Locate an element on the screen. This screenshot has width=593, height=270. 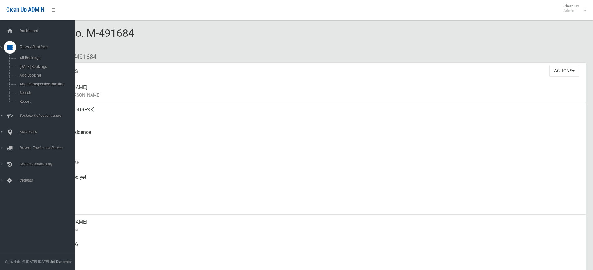
span: Add Booking is located at coordinates (46, 75).